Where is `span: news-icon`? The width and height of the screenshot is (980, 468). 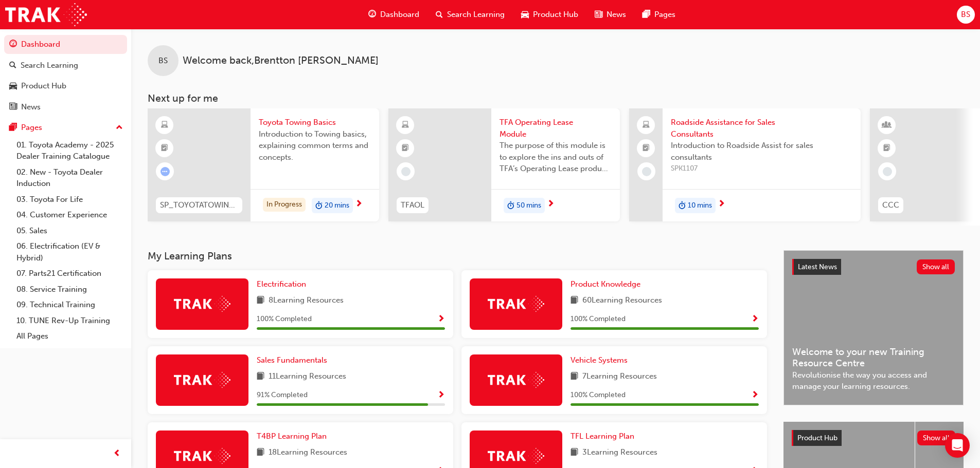
span: news-icon is located at coordinates (598, 15).